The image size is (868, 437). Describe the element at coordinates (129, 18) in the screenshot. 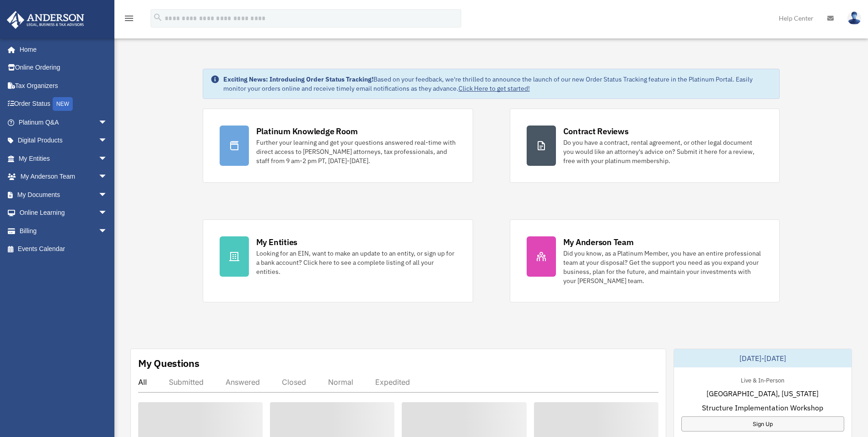

I see `i: menu` at that location.